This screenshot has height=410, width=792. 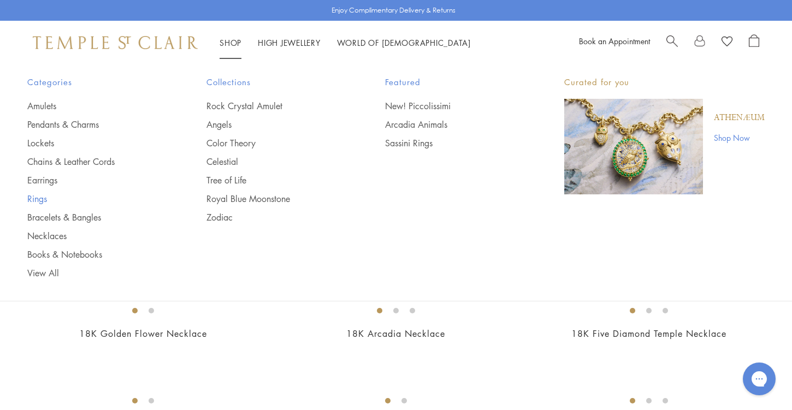 What do you see at coordinates (453, 143) in the screenshot?
I see `a: Sassini Rings` at bounding box center [453, 143].